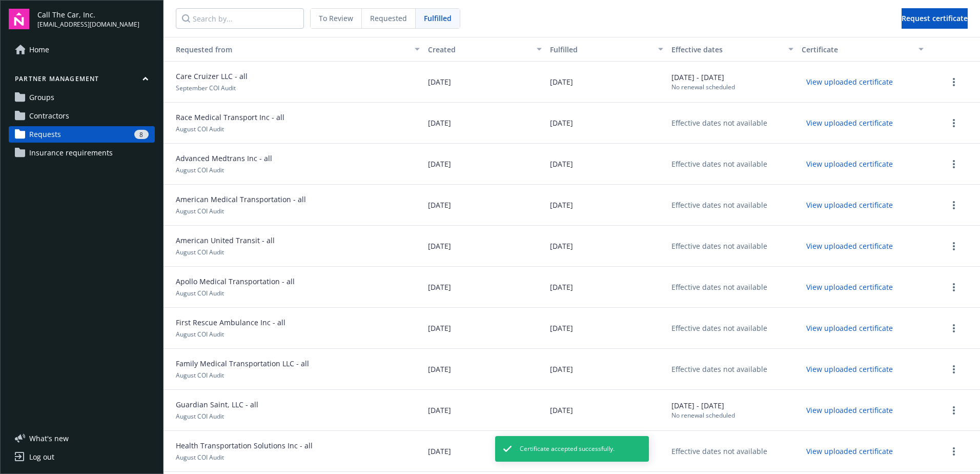 This screenshot has width=980, height=474. Describe the element at coordinates (82, 81) in the screenshot. I see `button: Partner management` at that location.